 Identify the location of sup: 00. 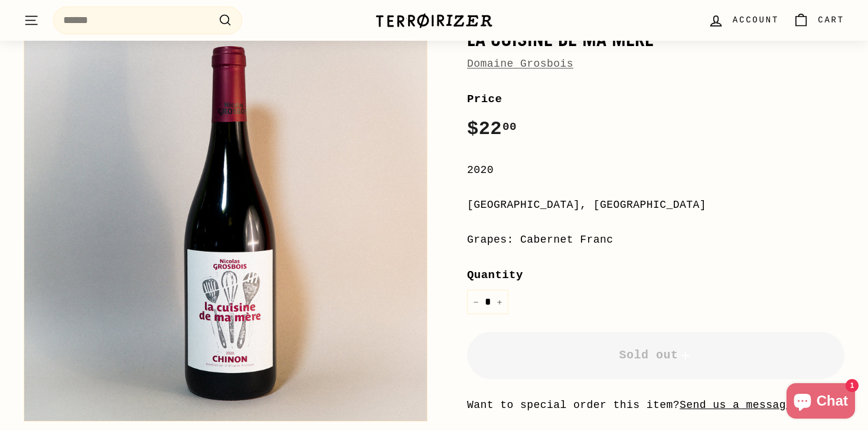
(510, 127).